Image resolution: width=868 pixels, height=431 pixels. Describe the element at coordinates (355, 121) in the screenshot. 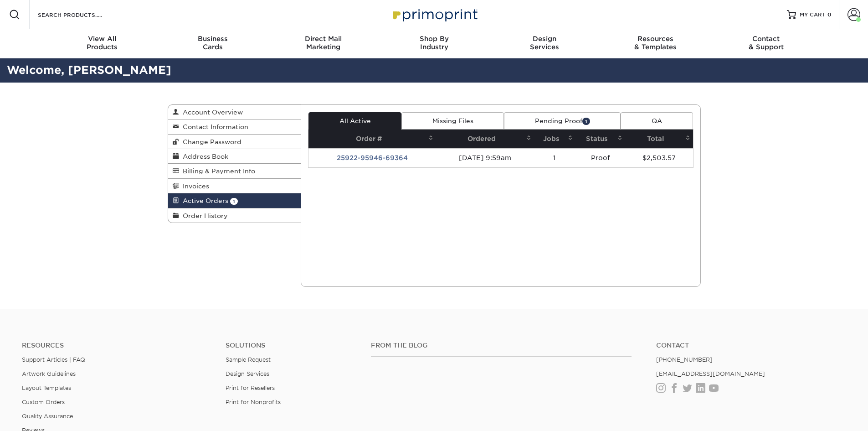

I see `a: All Active` at that location.